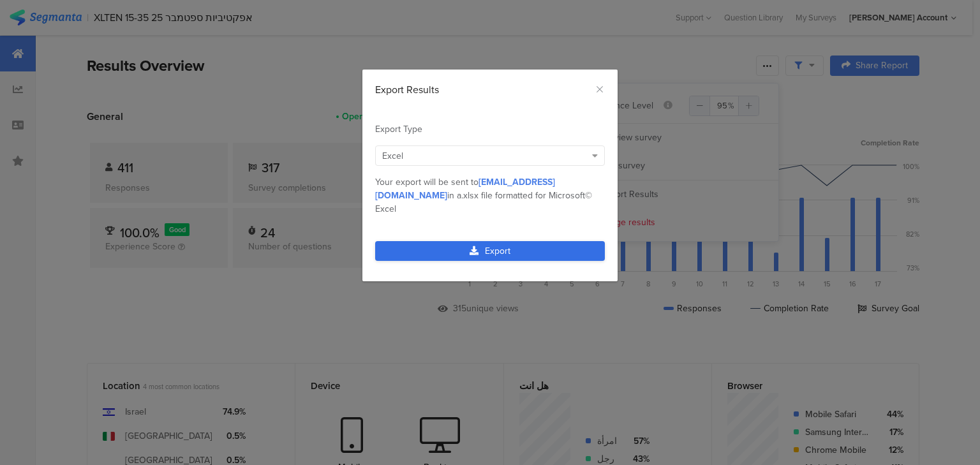  Describe the element at coordinates (490, 196) in the screenshot. I see `div: Your export will be sent to in a` at that location.